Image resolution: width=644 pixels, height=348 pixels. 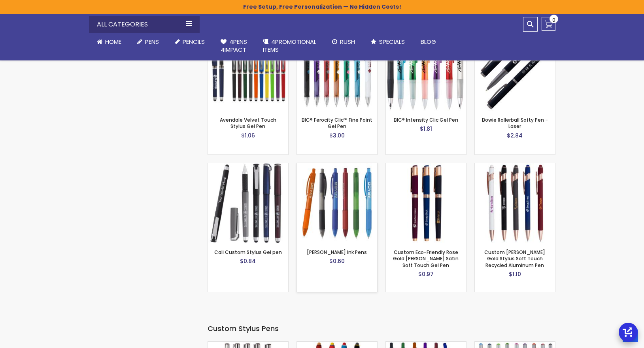 I want to click on a: Pencils, so click(x=190, y=42).